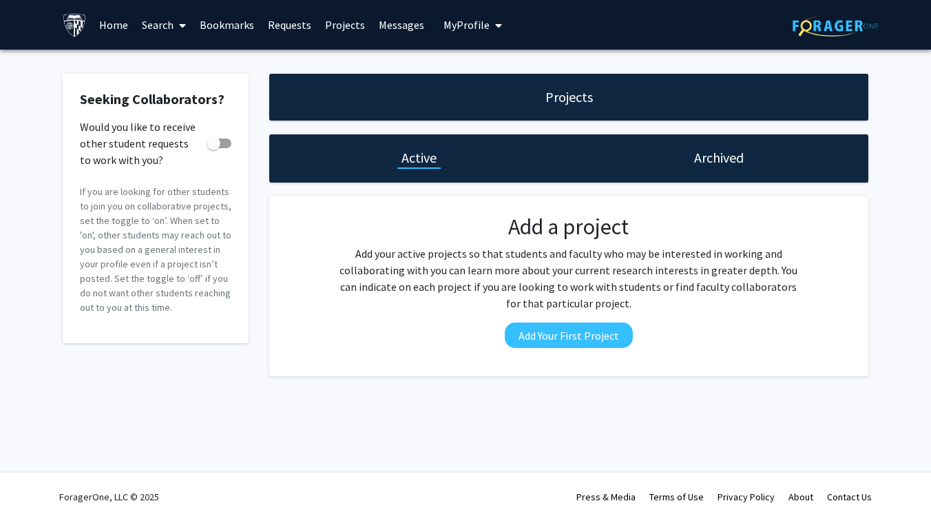  Describe the element at coordinates (569, 227) in the screenshot. I see `h2: Add a project` at that location.